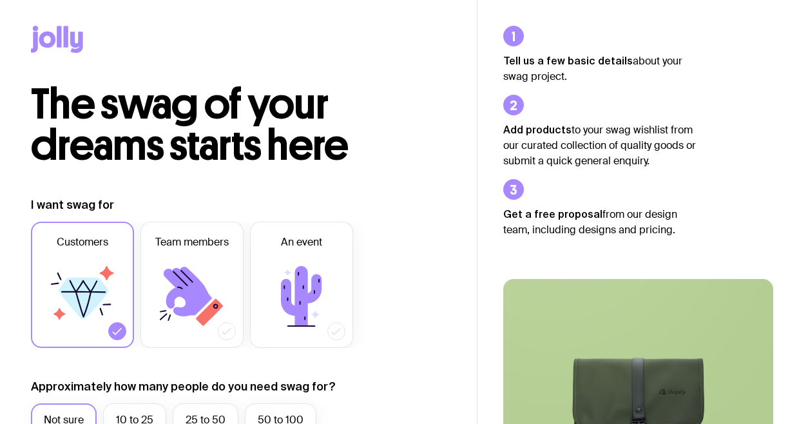 The image size is (799, 424). What do you see at coordinates (600, 68) in the screenshot?
I see `p: about your swag project.` at bounding box center [600, 68].